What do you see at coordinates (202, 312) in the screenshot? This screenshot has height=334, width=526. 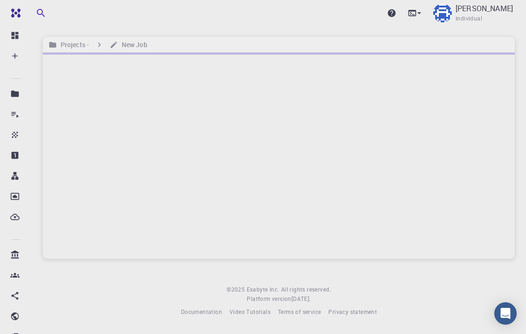 I see `span: Documentation` at bounding box center [202, 312].